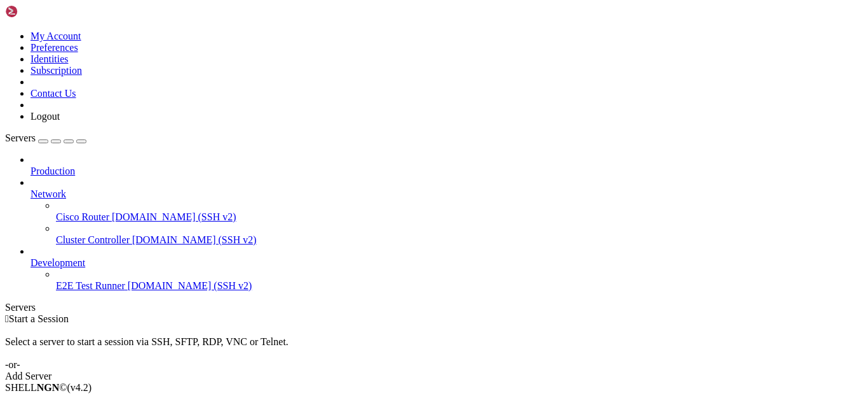 The width and height of the screenshot is (868, 412). What do you see at coordinates (53, 93) in the screenshot?
I see `a: Contact Us` at bounding box center [53, 93].